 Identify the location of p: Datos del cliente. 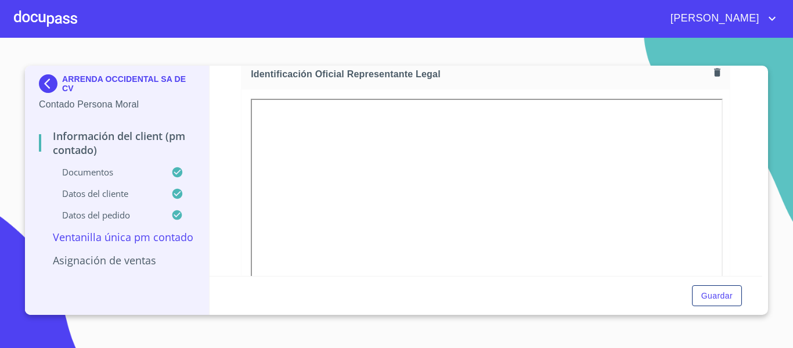
(105, 193).